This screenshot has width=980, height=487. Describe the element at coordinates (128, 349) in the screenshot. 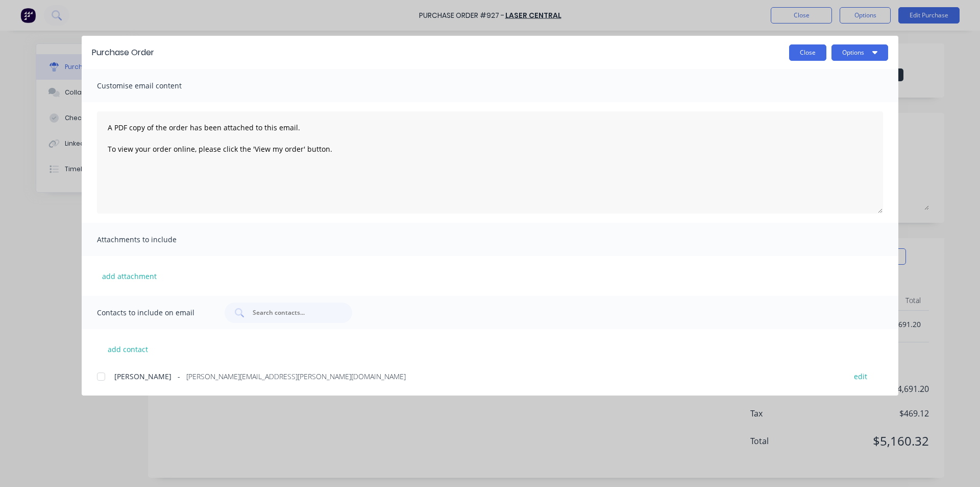

I see `button: add contact` at that location.